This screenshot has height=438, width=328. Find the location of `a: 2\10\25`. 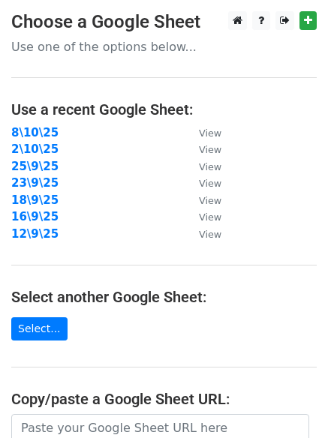

a: 2\10\25 is located at coordinates (34, 149).